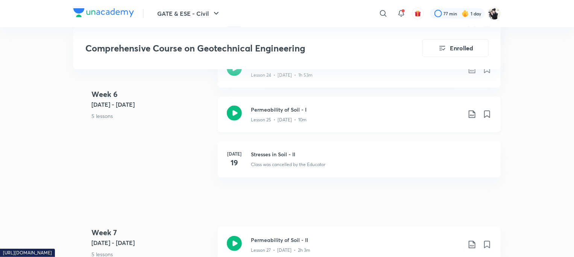 This screenshot has height=257, width=574. Describe the element at coordinates (232, 48) in the screenshot. I see `h3: Comprehensive Course on Geotechnical Engineering` at that location.